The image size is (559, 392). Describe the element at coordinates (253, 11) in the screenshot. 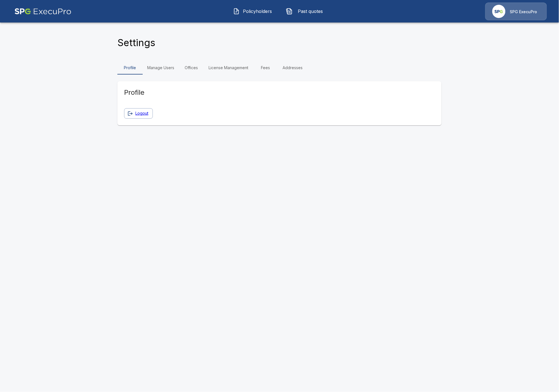

I see `a: Policyholders IconPolicyholders` at that location.